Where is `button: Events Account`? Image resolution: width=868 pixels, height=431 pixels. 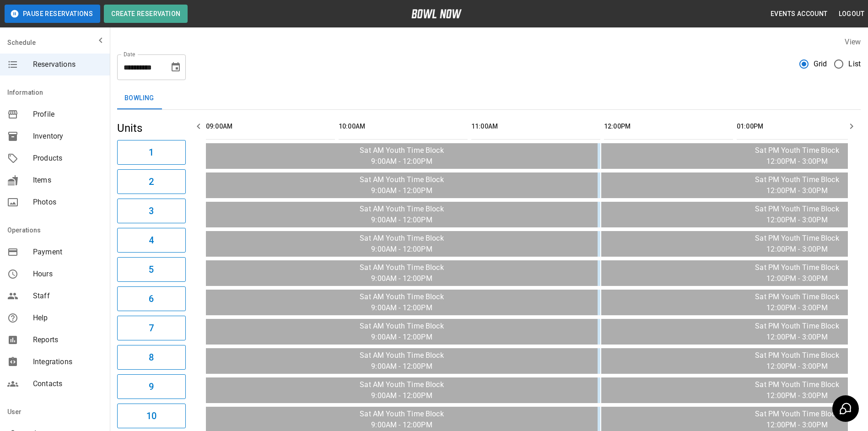 button: Events Account is located at coordinates (799, 14).